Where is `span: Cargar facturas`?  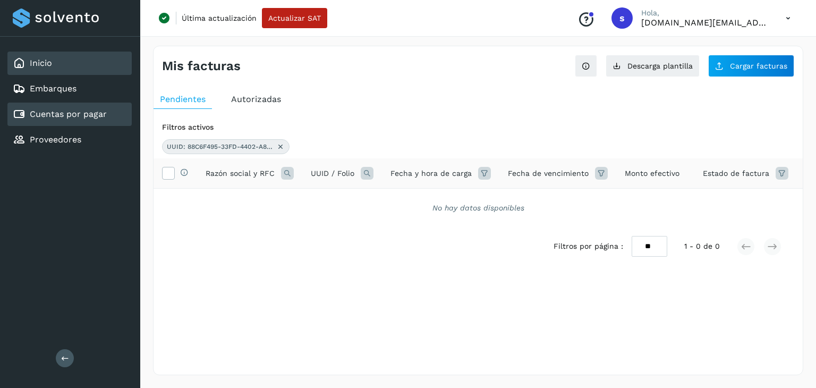 span: Cargar facturas is located at coordinates (759, 66).